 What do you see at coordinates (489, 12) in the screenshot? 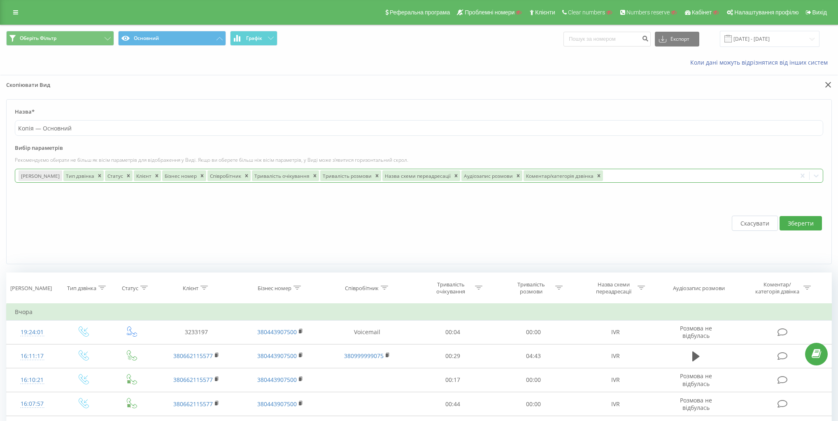
I see `span: Проблемні номери` at bounding box center [489, 12].